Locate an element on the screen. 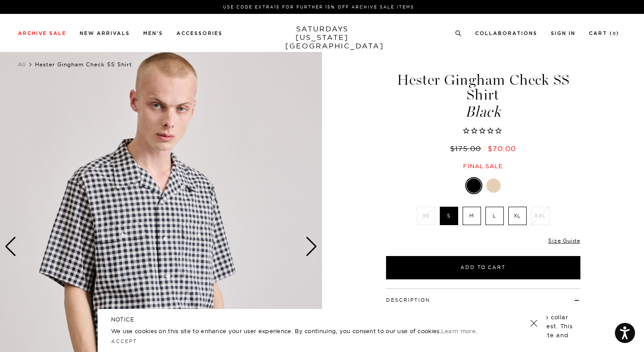  p: Use Code EXTRA15 for Further 15% Off Archive Sale Items is located at coordinates (318, 7).